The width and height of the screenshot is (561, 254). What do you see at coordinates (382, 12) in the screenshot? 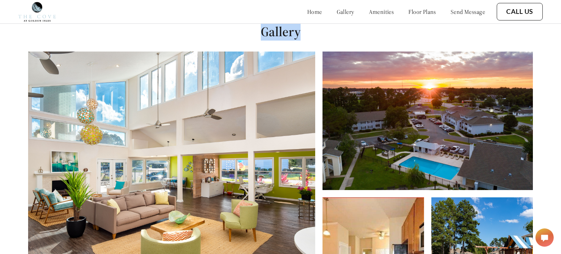
I see `a: amenities` at bounding box center [382, 12].